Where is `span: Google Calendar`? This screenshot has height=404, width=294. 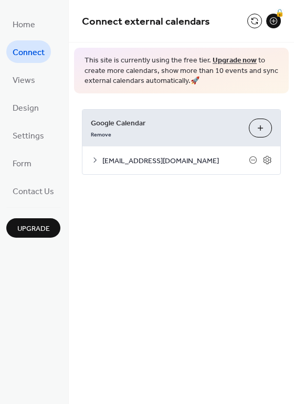 span: Google Calendar is located at coordinates (165, 123).